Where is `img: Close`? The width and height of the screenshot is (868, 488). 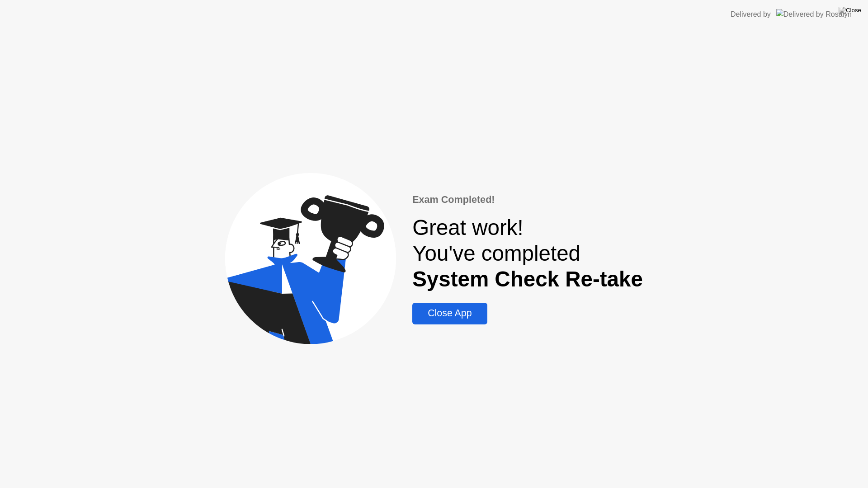
img: Close is located at coordinates (850, 11).